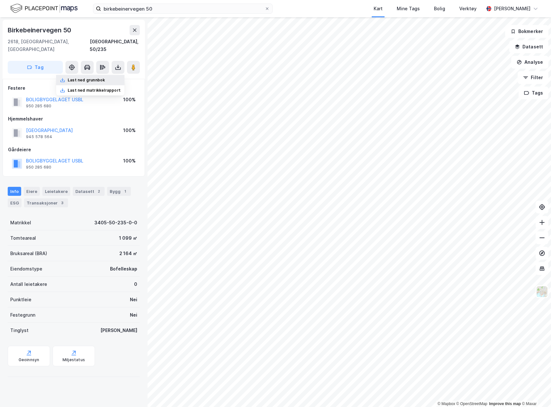  I want to click on div: 3405-50-235-0-0, so click(116, 223).